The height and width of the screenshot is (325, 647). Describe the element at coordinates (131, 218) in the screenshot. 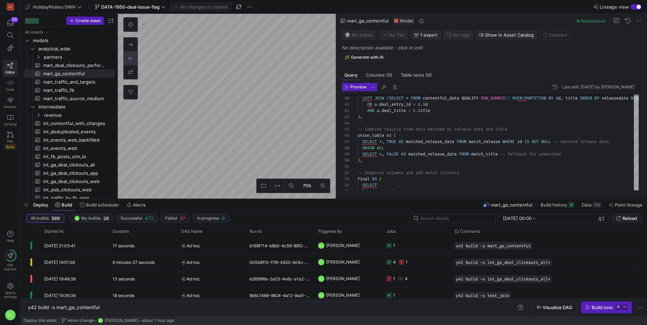

I see `span: Successful` at that location.